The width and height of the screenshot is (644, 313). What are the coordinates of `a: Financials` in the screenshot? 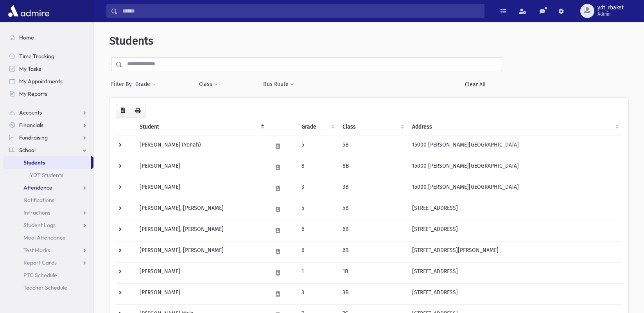 It's located at (48, 125).